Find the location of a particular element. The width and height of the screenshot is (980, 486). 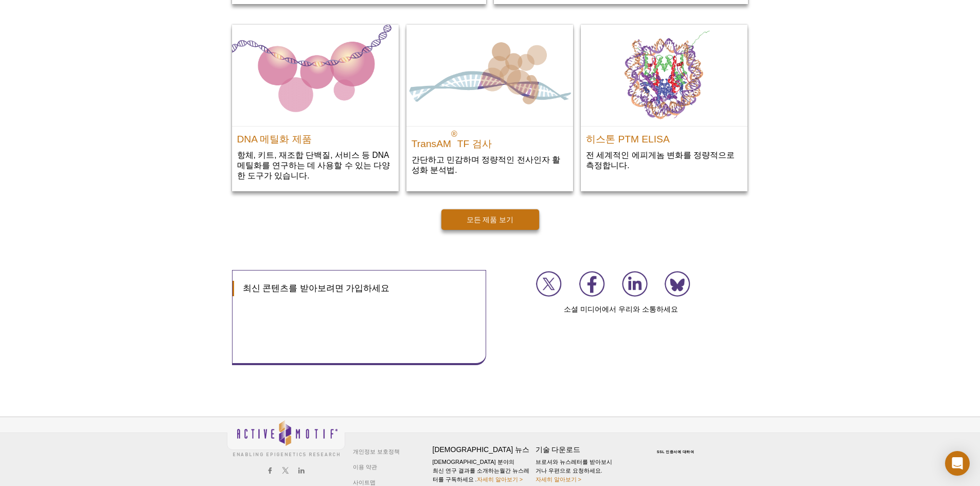

font: SSL 인증서에 대하여 is located at coordinates (676, 451).